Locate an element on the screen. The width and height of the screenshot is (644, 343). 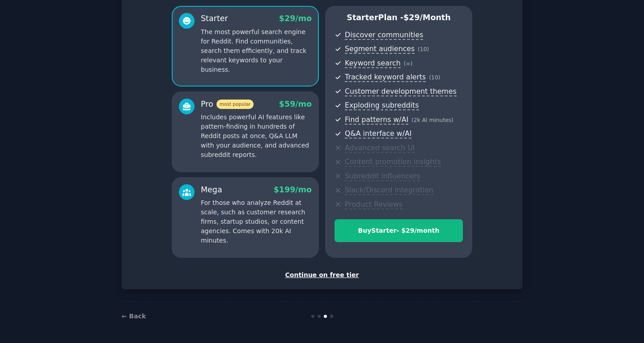
p: Includes powerful AI features like pattern-finding in hundreds of Reddit posts at once, Q&A LLM w... is located at coordinates (256, 136).